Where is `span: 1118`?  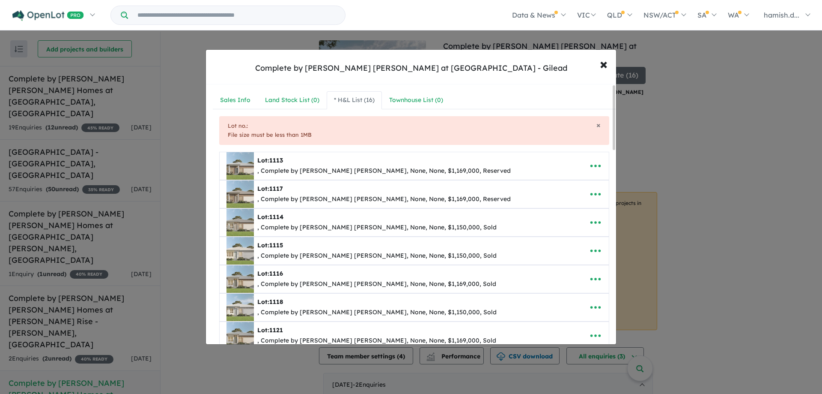 span: 1118 is located at coordinates (276, 302).